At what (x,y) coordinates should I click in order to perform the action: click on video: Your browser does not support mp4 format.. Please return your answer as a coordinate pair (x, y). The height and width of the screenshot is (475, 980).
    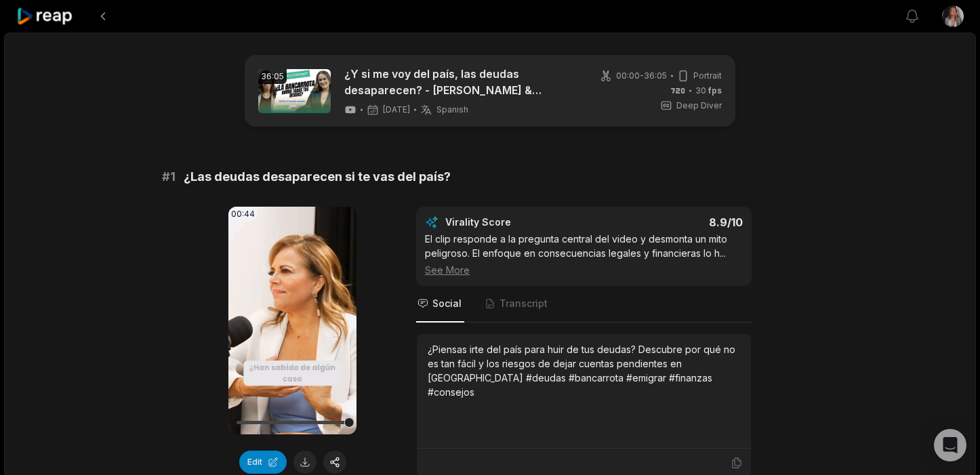
    Looking at the image, I should click on (292, 320).